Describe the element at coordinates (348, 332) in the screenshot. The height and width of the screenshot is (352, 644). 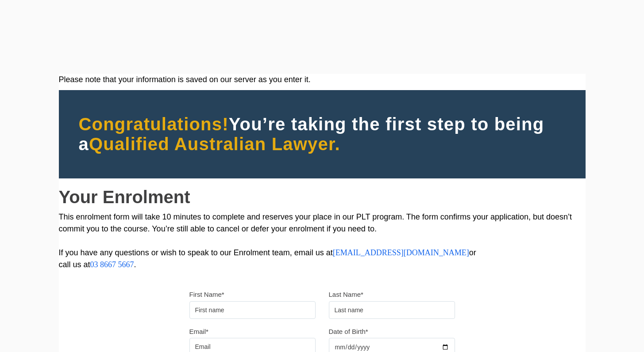
I see `label: Date of Birth*` at that location.